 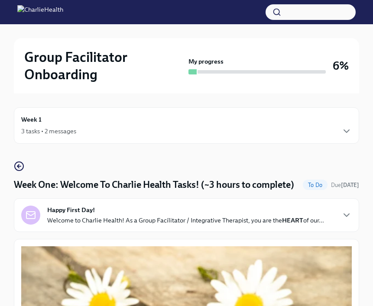 What do you see at coordinates (48, 131) in the screenshot?
I see `div: 3 tasks • 2 messages` at bounding box center [48, 131].